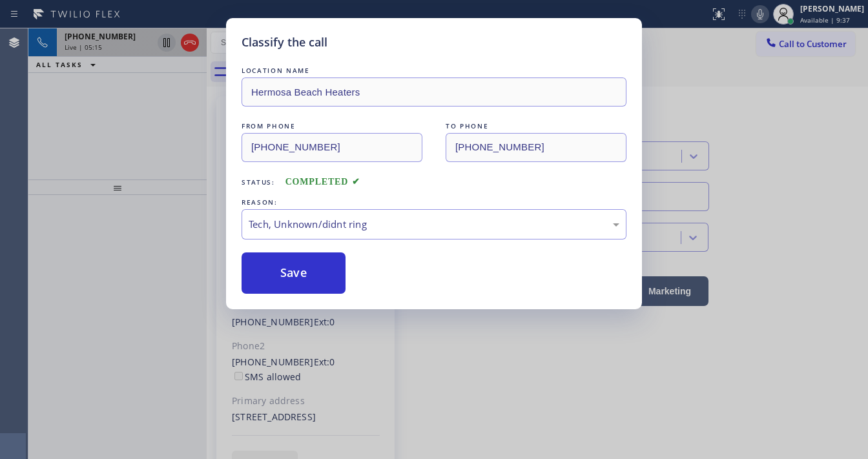 This screenshot has height=459, width=868. Describe the element at coordinates (434, 70) in the screenshot. I see `div: LOCATION NAME` at that location.